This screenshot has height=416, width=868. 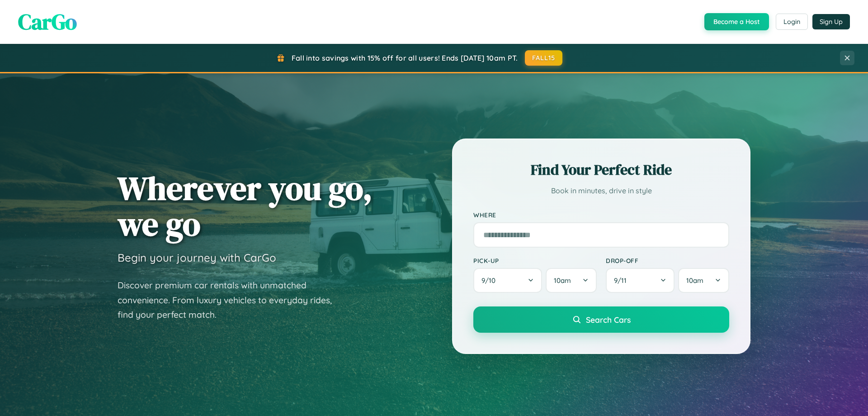 I want to click on p: Book in minutes, drive in style, so click(x=602, y=190).